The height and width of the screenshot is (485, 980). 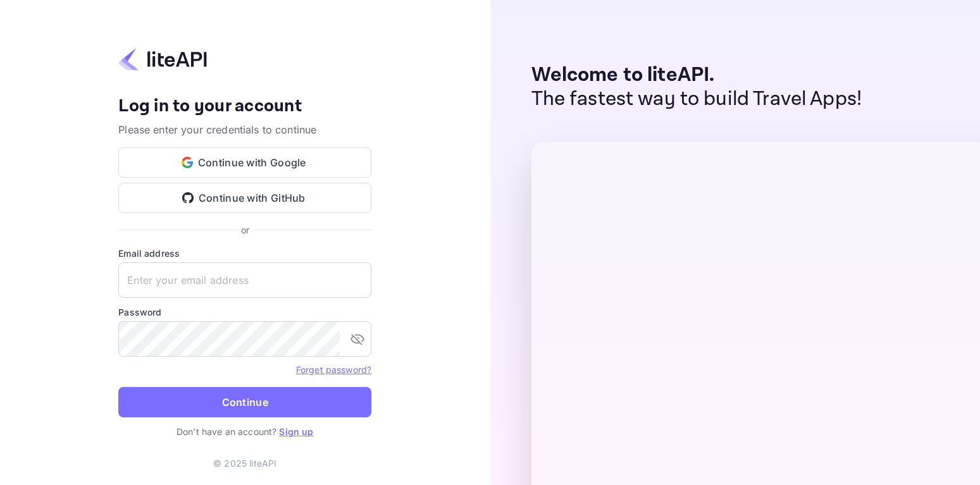 I want to click on p: Welcome to liteAPI., so click(x=696, y=75).